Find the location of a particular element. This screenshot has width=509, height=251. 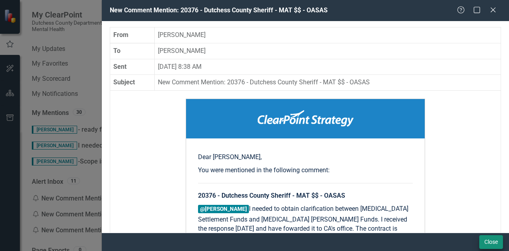

th: From is located at coordinates (132, 35).